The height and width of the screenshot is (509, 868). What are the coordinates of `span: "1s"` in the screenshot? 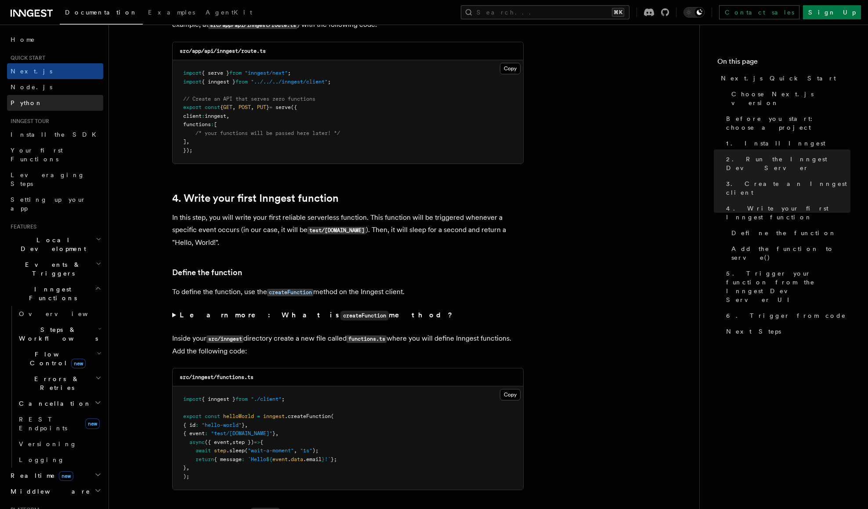 It's located at (306, 450).